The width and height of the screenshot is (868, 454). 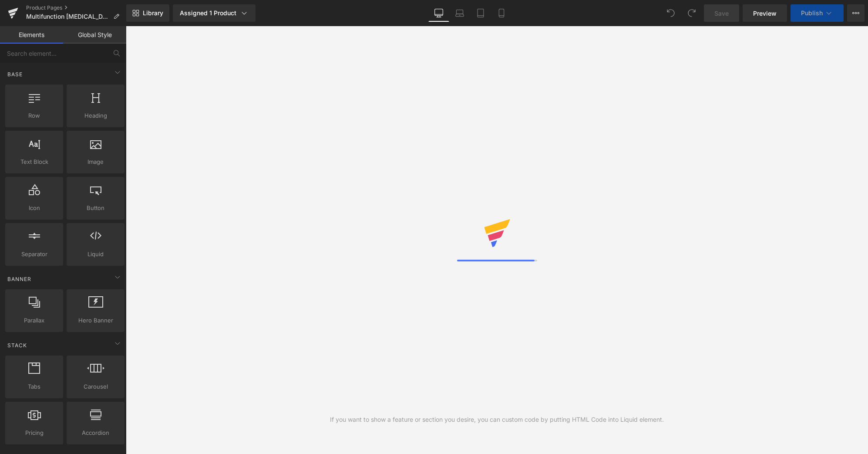 I want to click on span: Liquid, so click(x=95, y=254).